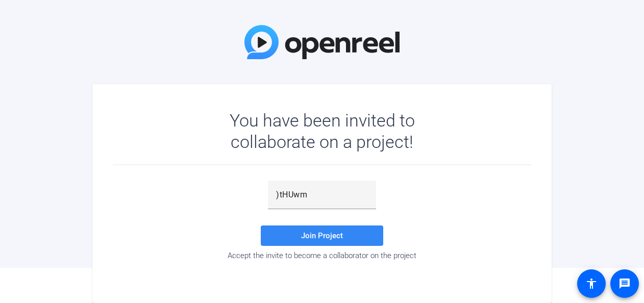 The image size is (644, 303). What do you see at coordinates (322, 236) in the screenshot?
I see `span: Join Project` at bounding box center [322, 236].